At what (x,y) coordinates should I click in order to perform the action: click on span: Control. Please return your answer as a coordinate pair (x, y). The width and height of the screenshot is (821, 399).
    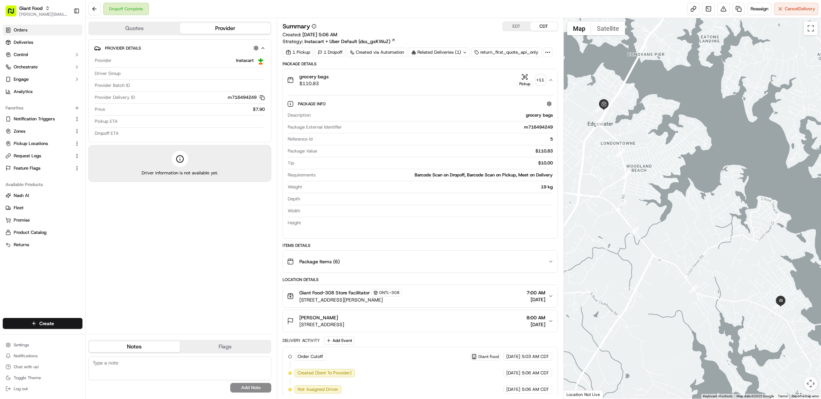
    Looking at the image, I should click on (21, 55).